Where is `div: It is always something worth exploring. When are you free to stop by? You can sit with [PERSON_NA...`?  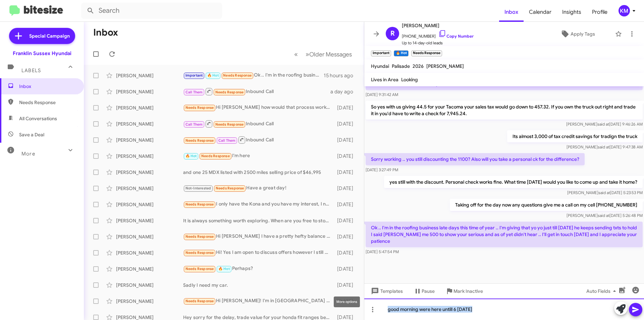 div: It is always something worth exploring. When are you free to stop by? You can sit with [PERSON_NA... is located at coordinates (258, 221).